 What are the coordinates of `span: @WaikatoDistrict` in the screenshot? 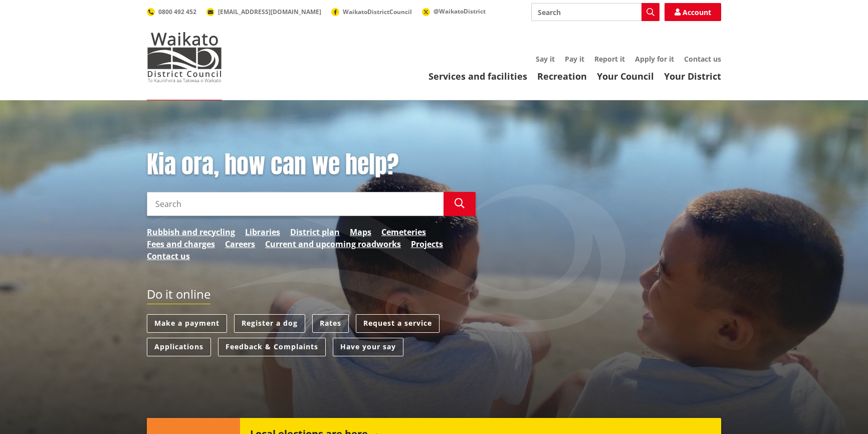 It's located at (460, 11).